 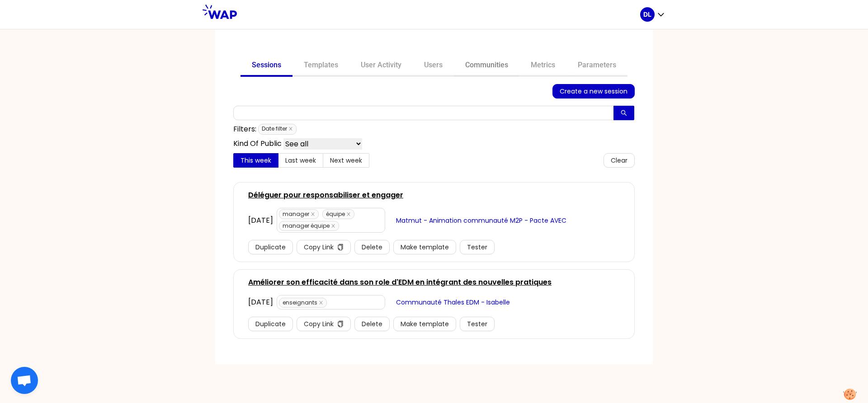 What do you see at coordinates (647, 14) in the screenshot?
I see `p: DL` at bounding box center [647, 14].